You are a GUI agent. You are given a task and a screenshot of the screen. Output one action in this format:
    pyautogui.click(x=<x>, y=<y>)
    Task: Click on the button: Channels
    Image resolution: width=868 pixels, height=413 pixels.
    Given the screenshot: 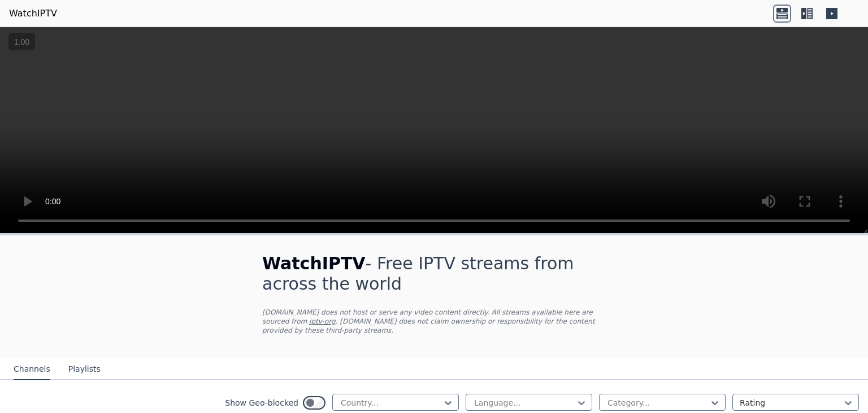 What is the action you would take?
    pyautogui.click(x=32, y=370)
    